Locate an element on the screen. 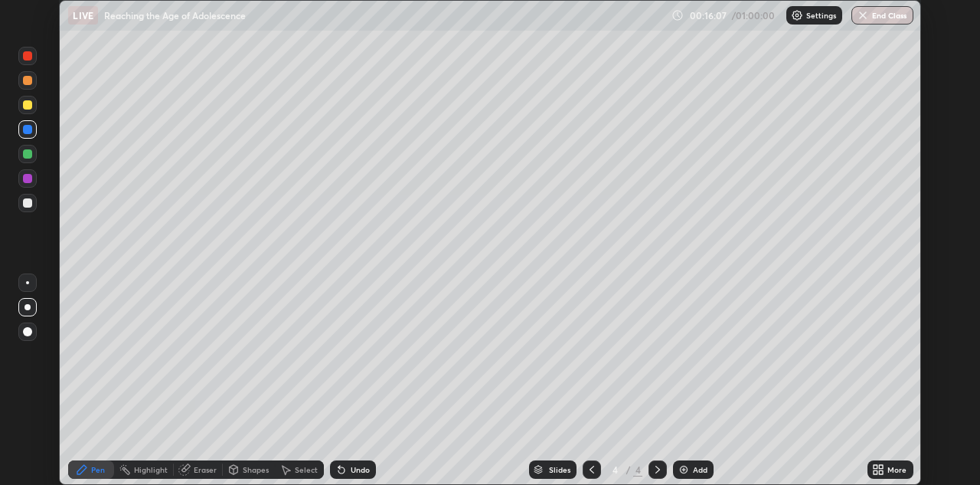 This screenshot has width=980, height=485. div: Add is located at coordinates (700, 470).